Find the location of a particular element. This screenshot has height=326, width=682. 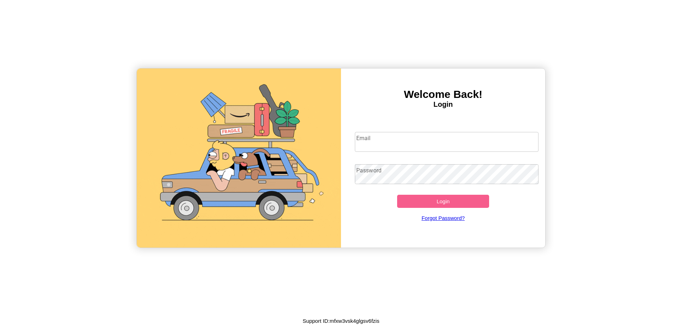

h3: Welcome Back! is located at coordinates (443, 94).